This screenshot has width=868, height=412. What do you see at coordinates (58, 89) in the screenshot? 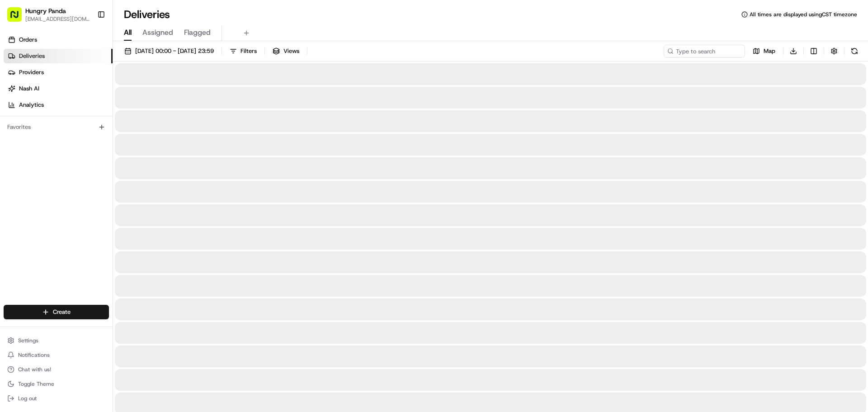
I see `a: Nash AI` at bounding box center [58, 89].